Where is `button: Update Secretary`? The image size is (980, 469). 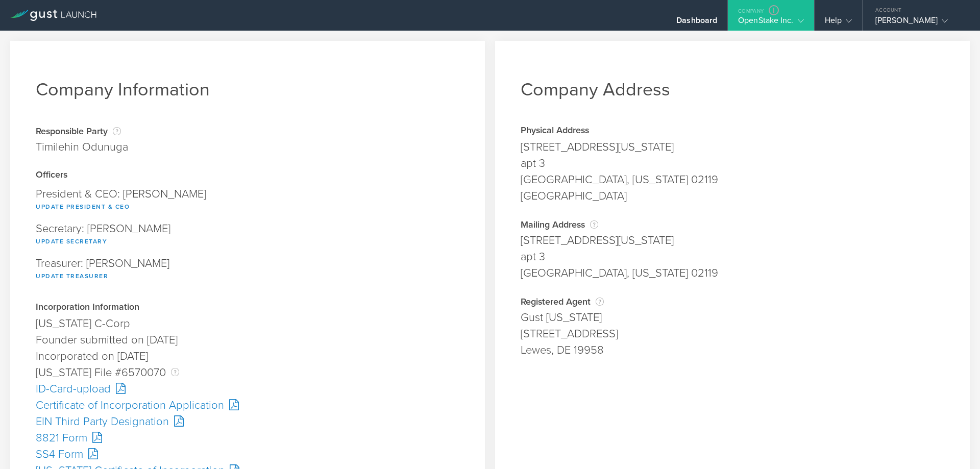
button: Update Secretary is located at coordinates (72, 241).